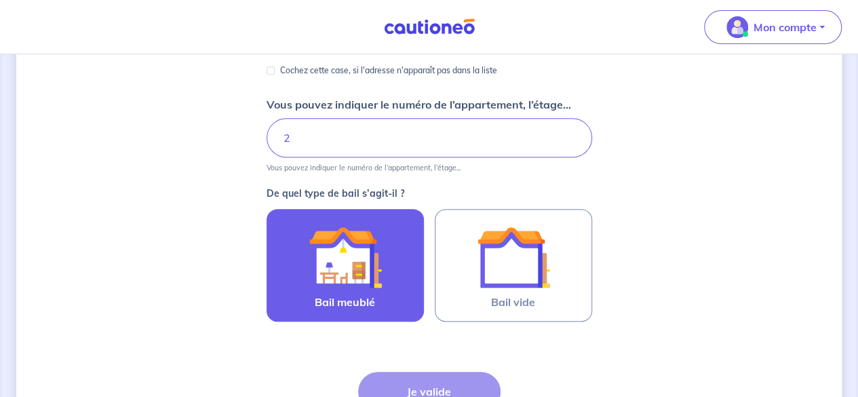 This screenshot has height=397, width=858. What do you see at coordinates (513, 302) in the screenshot?
I see `span: Bail vide` at bounding box center [513, 302].